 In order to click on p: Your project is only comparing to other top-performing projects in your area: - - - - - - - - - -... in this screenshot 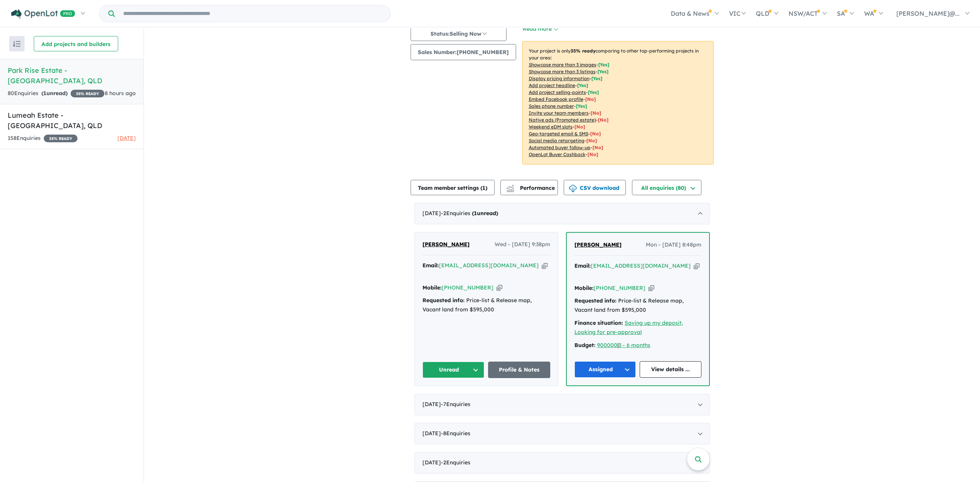, I will do `click(618, 102)`.